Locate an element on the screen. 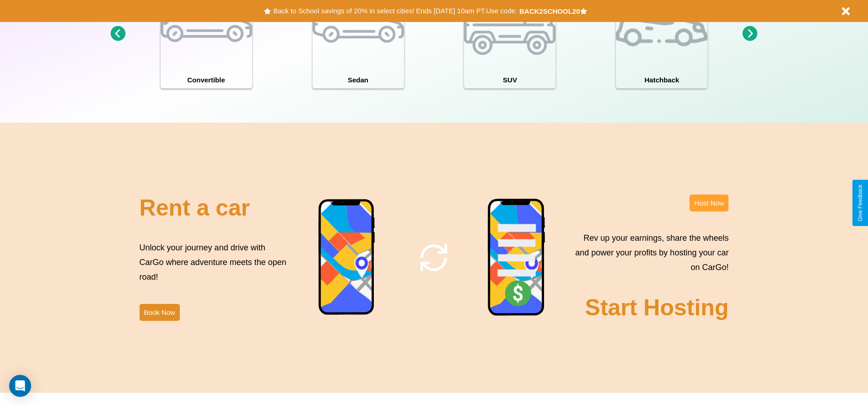  div: Open Intercom Messenger is located at coordinates (20, 386).